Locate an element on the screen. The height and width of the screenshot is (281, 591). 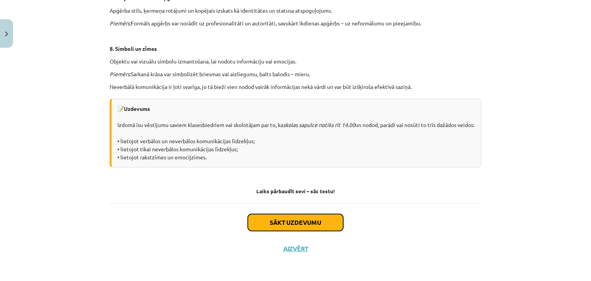
p: Neverbālā komunikācija ir ļoti svarīga, jo tā bieži vien nodod vairāk informācijas nekā vārdi un ... is located at coordinates (296, 87).